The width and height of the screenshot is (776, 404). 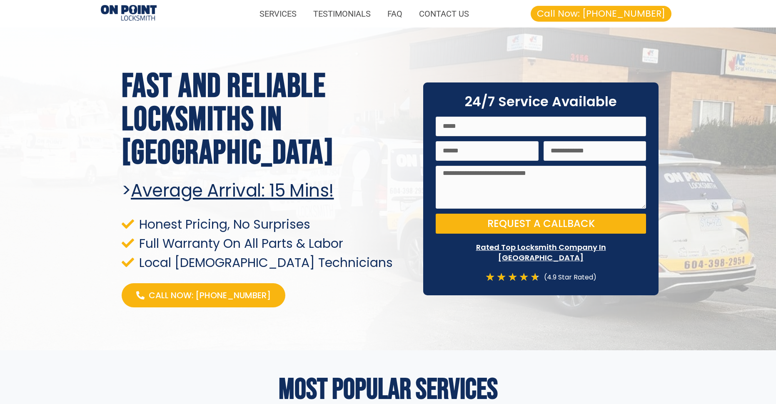 I want to click on span: Full Warranty On All Parts & Labor, so click(x=240, y=243).